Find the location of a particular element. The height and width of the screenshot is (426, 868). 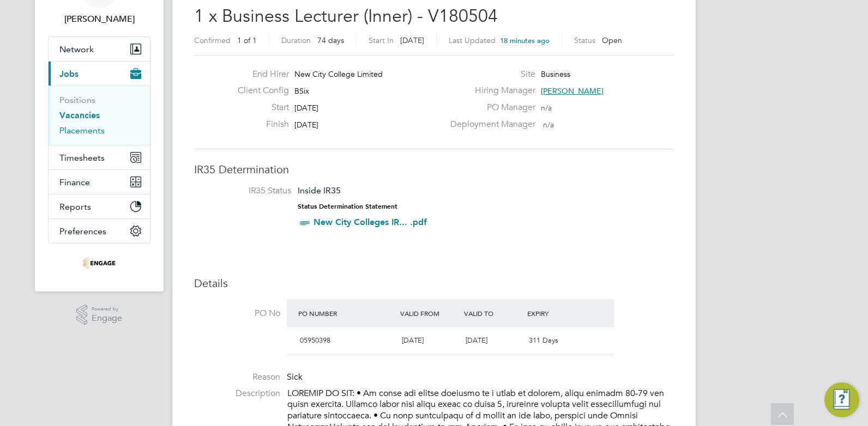

label: IR35 Status is located at coordinates (248, 191).